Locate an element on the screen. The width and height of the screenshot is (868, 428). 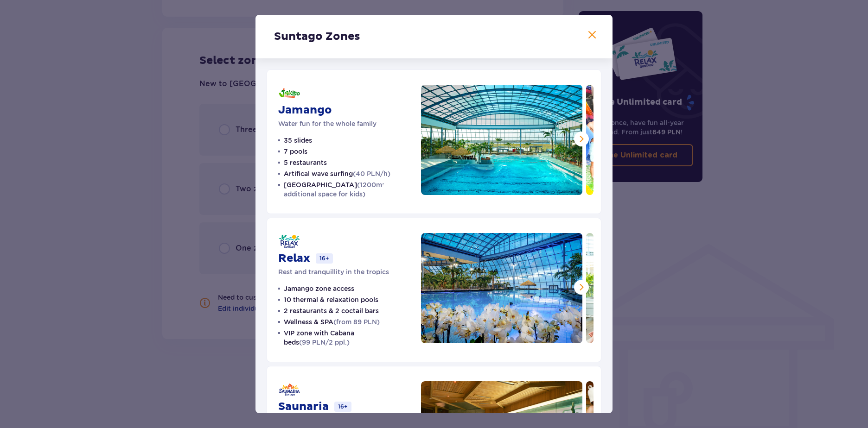
span: (from 89 PLN) is located at coordinates (357, 322).